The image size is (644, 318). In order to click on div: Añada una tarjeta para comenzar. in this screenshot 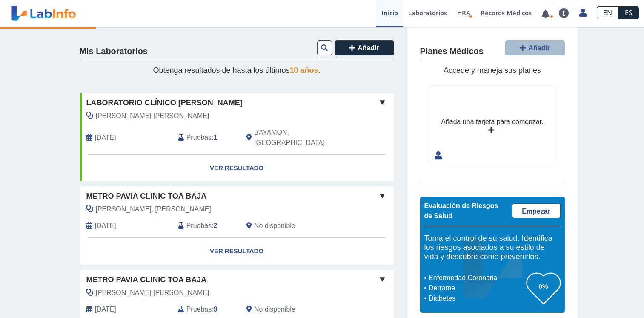, I will do `click(492, 122)`.